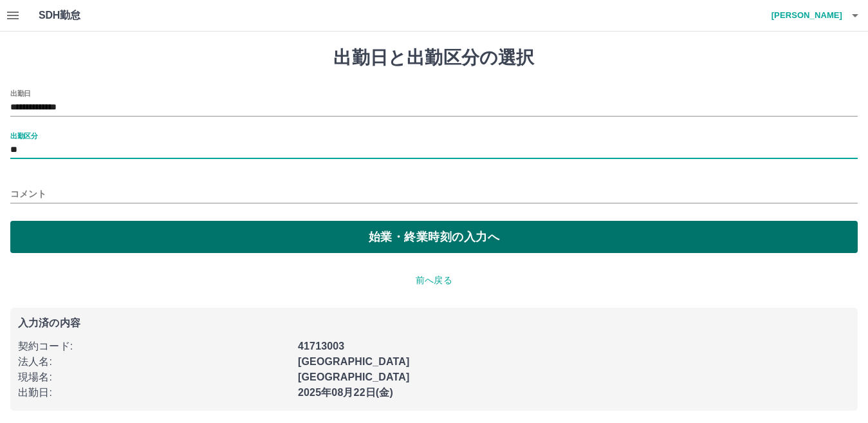 The width and height of the screenshot is (868, 423). What do you see at coordinates (21, 92) in the screenshot?
I see `label: 出勤日` at bounding box center [21, 92].